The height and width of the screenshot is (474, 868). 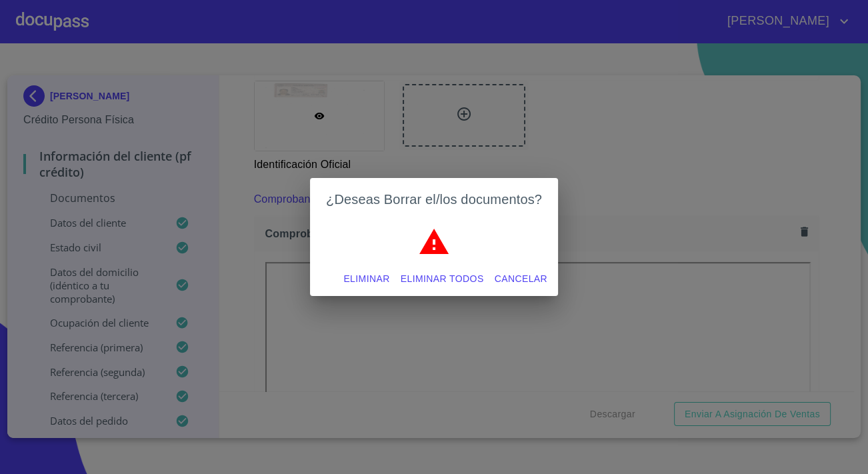 I want to click on button: Cancelar, so click(x=520, y=279).